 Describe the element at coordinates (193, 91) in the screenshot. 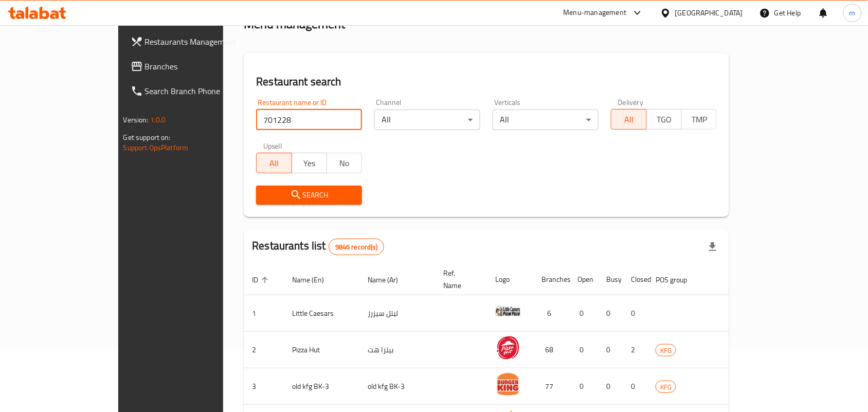

I see `a: Search Branch Phone` at that location.